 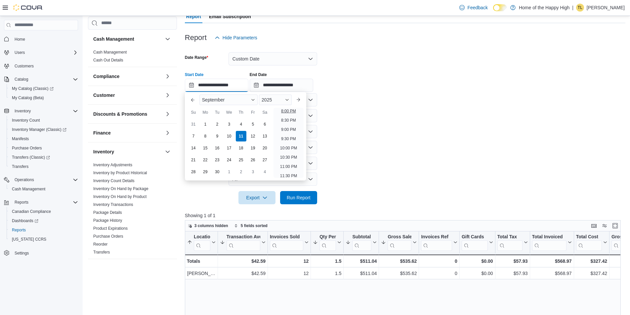 What do you see at coordinates (208, 226) in the screenshot?
I see `button: 3 columns hidden` at bounding box center [208, 226].